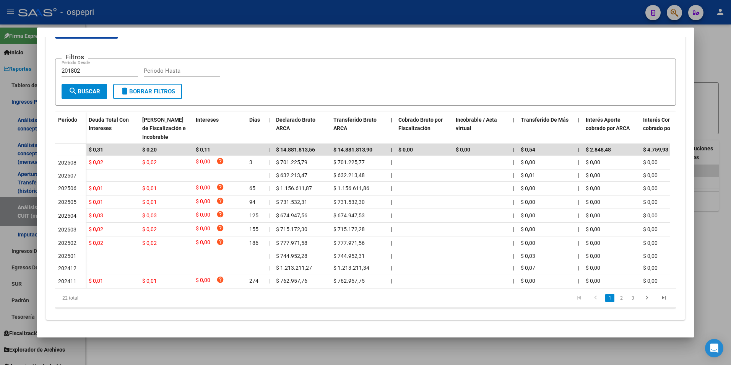 The width and height of the screenshot is (731, 365). Describe the element at coordinates (296, 124) in the screenshot. I see `span: Declarado Bruto ARCA` at that location.